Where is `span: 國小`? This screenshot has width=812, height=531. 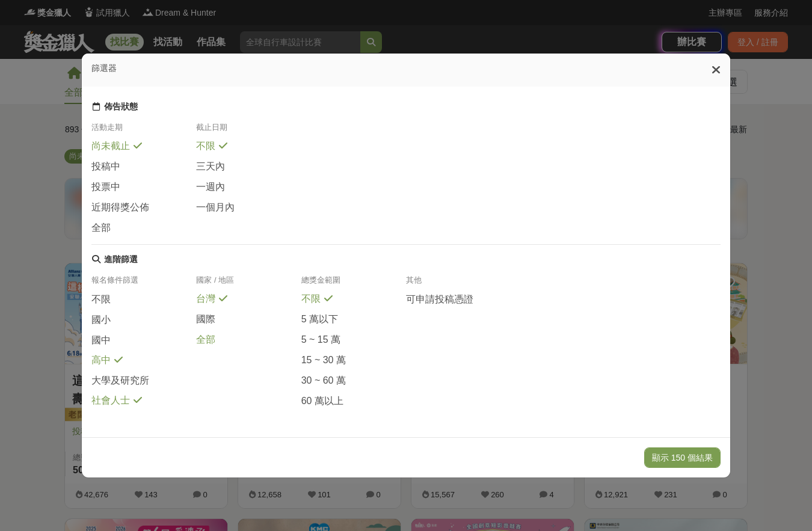 span: 國小 is located at coordinates (101, 320).